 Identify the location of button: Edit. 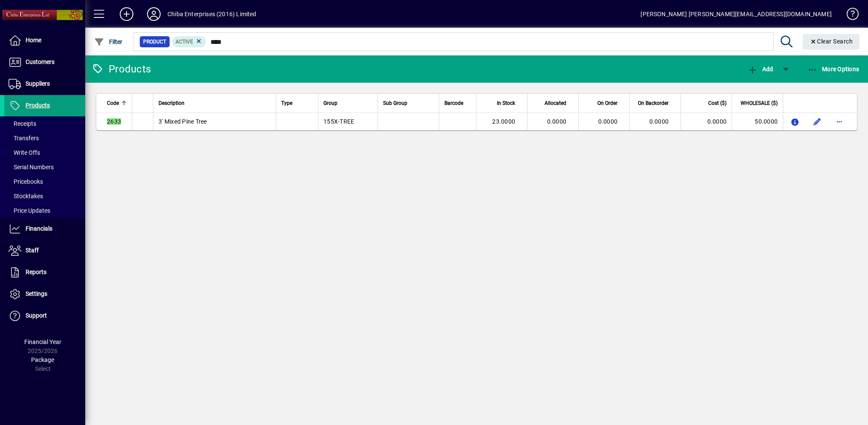
(817, 122).